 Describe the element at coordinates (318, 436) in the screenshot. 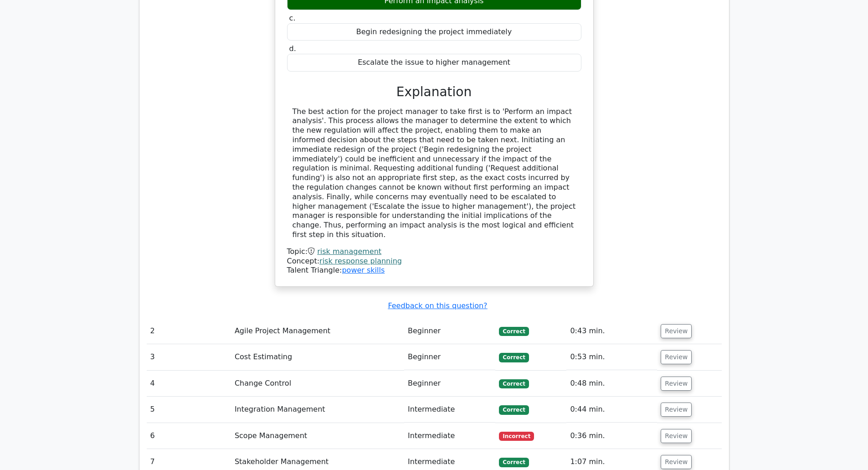

I see `td: Scope Management` at that location.